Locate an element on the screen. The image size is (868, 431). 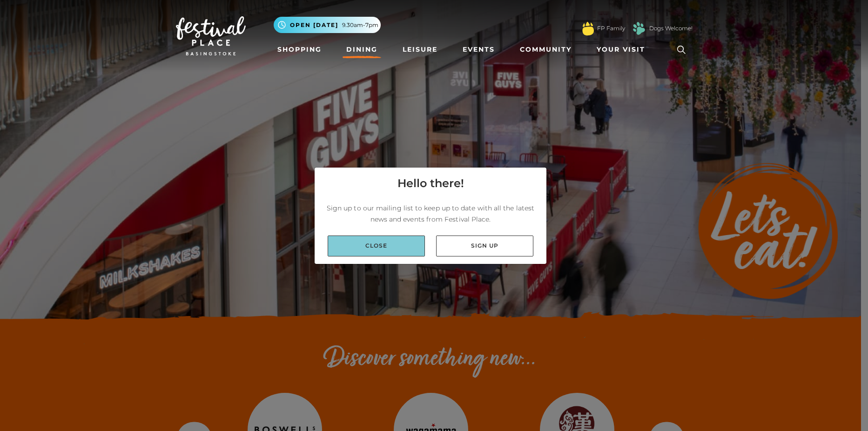
a: Your Visit is located at coordinates (623, 50).